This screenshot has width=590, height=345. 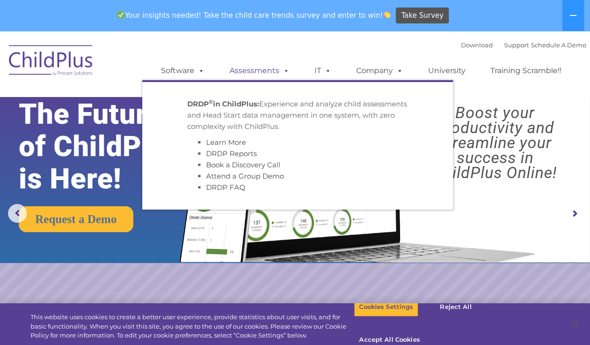 What do you see at coordinates (183, 71) in the screenshot?
I see `a: Software` at bounding box center [183, 71].